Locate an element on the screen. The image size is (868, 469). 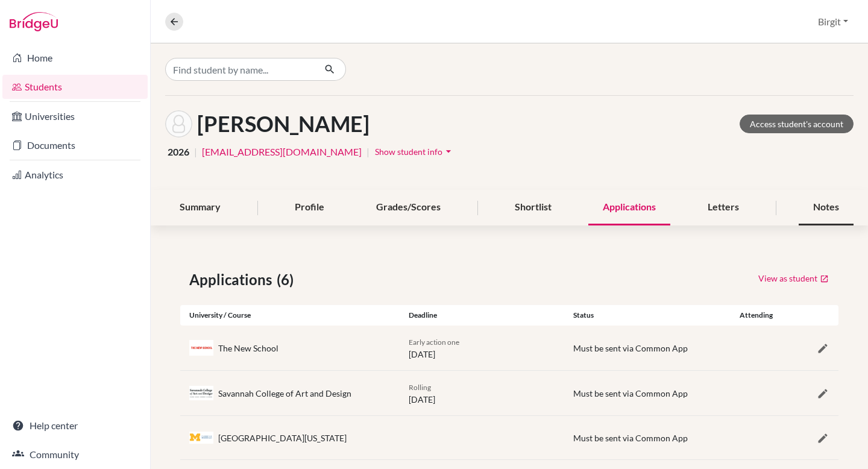
img: us_umi_m_7di3pp.jpeg is located at coordinates (201, 438).